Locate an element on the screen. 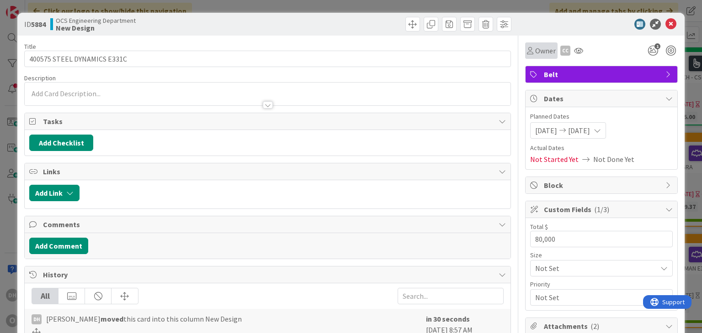 The width and height of the screenshot is (702, 333). div: CC is located at coordinates (565, 51).